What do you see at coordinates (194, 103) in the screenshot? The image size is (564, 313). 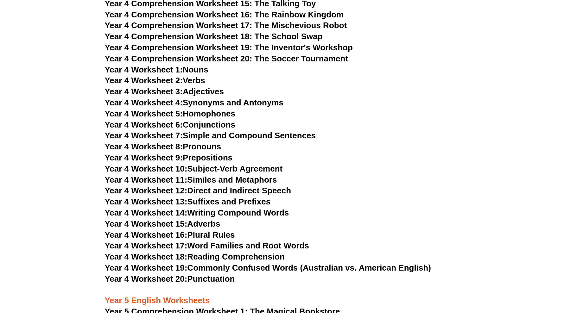 I see `a: Year 4 Worksheet 4:Synonyms and Antonyms` at bounding box center [194, 103].